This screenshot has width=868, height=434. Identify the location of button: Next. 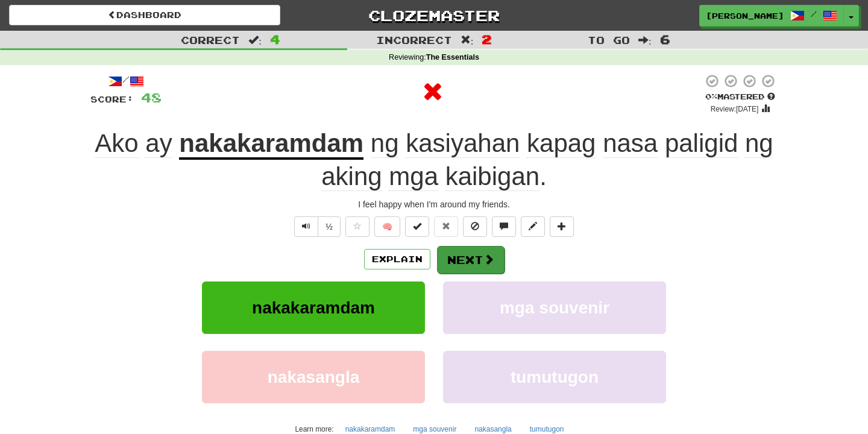
(471, 260).